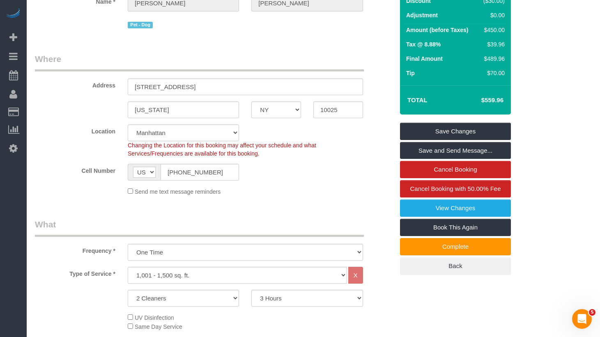  What do you see at coordinates (13, 14) in the screenshot?
I see `img: Automaid Logo` at bounding box center [13, 14].